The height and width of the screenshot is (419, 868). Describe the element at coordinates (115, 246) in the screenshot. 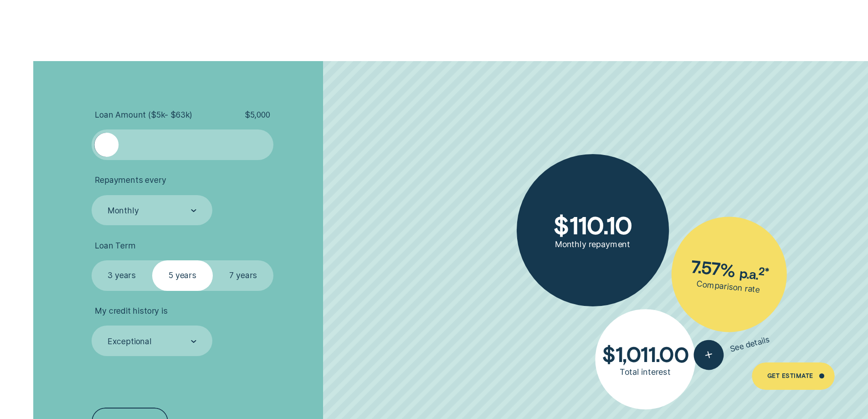

I see `span: Loan Term` at that location.